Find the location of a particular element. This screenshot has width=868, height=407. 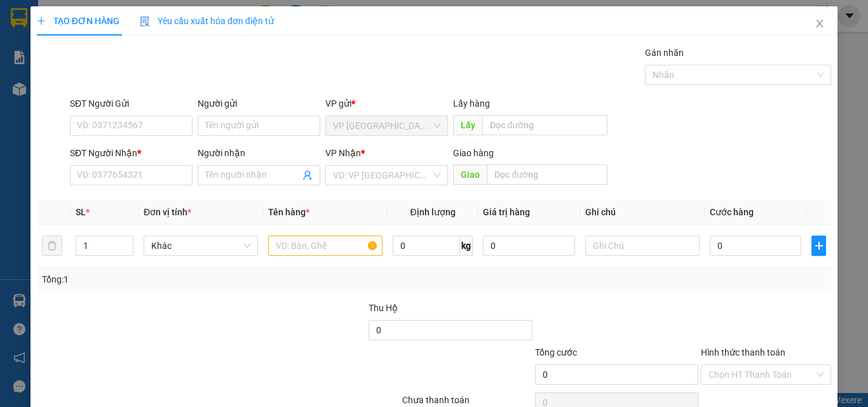

div: Người nhận is located at coordinates (259, 153).